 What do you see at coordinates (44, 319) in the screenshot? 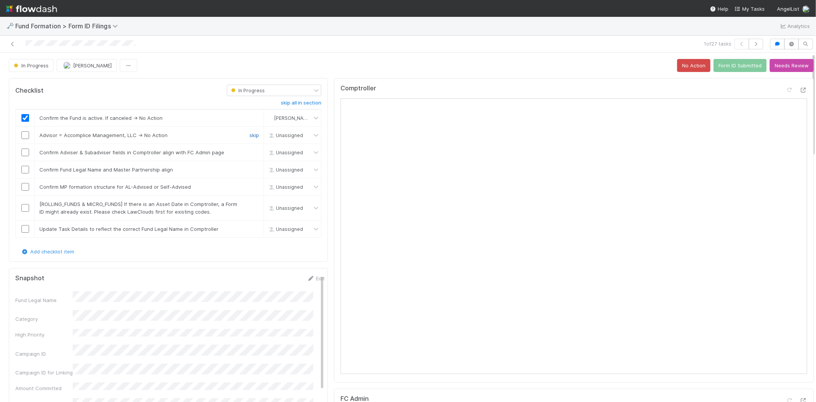
I see `div: Category` at bounding box center [44, 319].